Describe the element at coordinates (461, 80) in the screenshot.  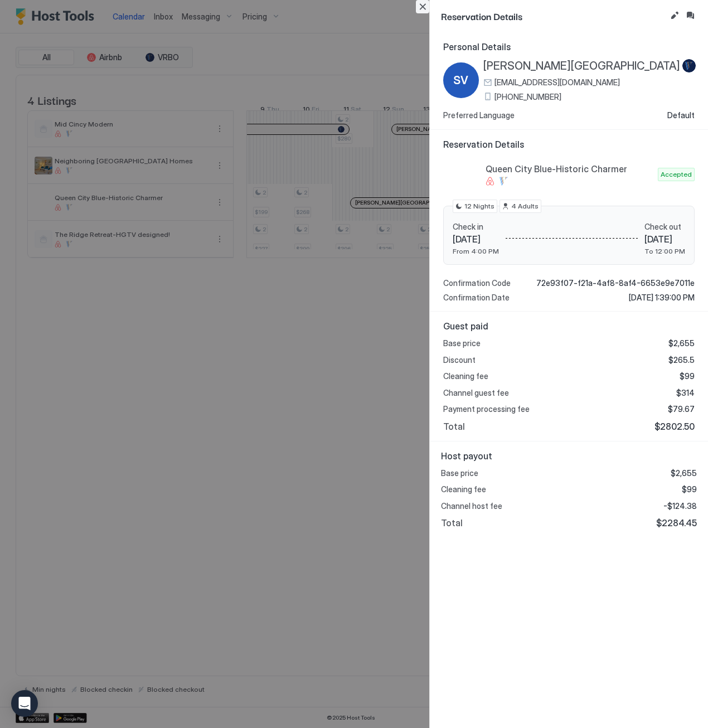
I see `span: SV` at that location.